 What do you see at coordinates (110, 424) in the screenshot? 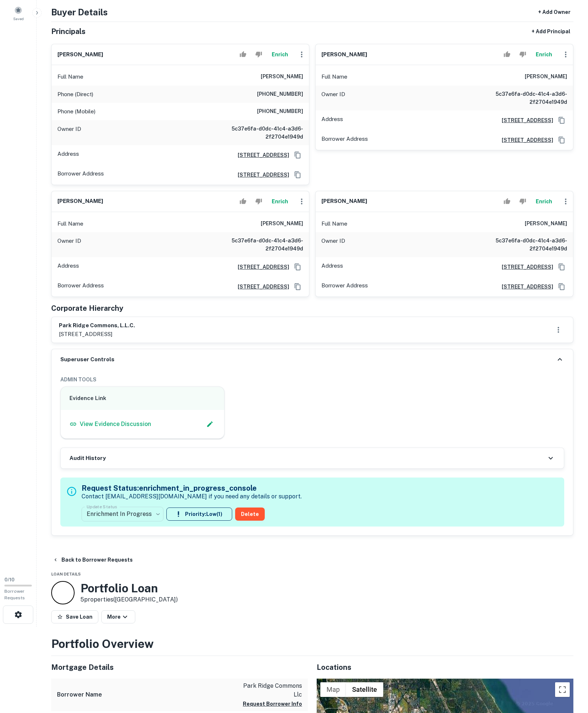
I see `a: View Evidence Discussion` at bounding box center [110, 424].